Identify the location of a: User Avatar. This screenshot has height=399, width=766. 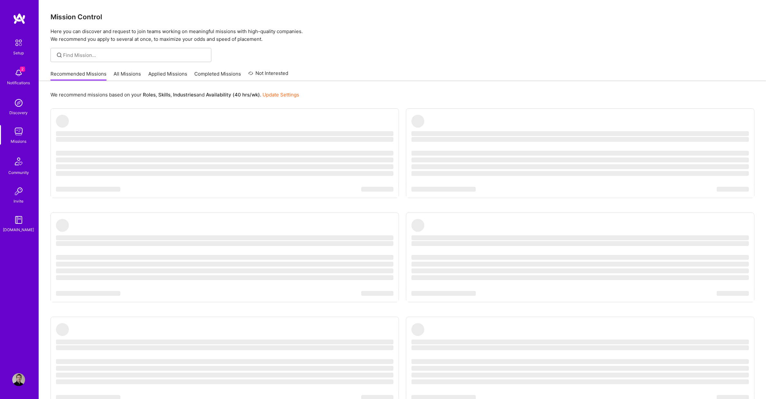
(19, 380).